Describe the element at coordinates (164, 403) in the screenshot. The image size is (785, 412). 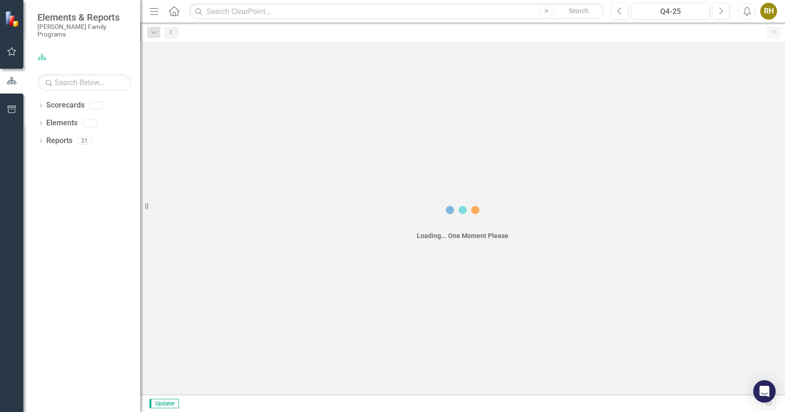
I see `span: Updater` at that location.